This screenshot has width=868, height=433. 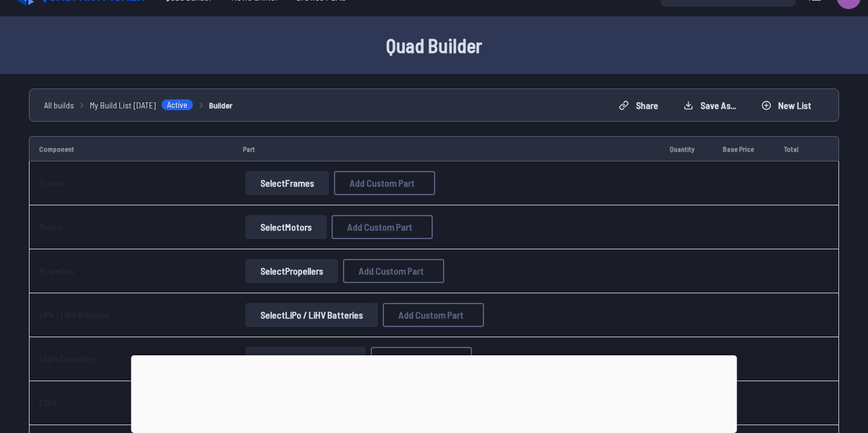 What do you see at coordinates (131, 149) in the screenshot?
I see `td: Component` at bounding box center [131, 149].